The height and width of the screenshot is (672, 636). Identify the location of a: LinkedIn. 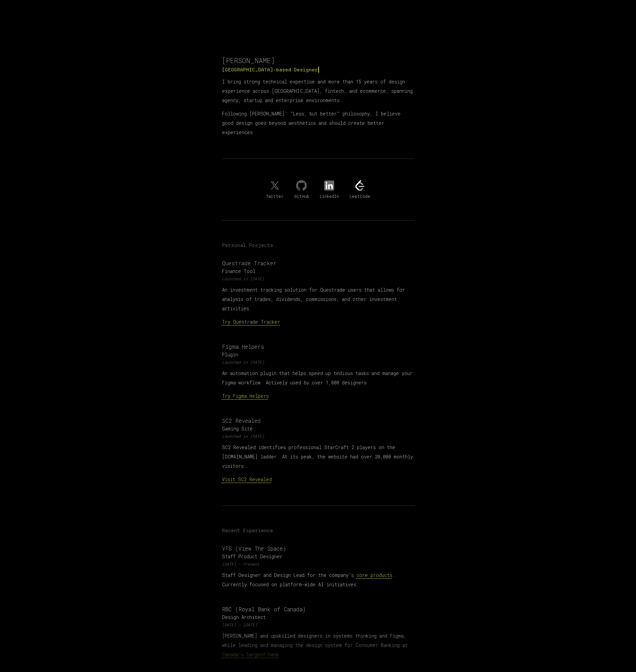
(329, 189).